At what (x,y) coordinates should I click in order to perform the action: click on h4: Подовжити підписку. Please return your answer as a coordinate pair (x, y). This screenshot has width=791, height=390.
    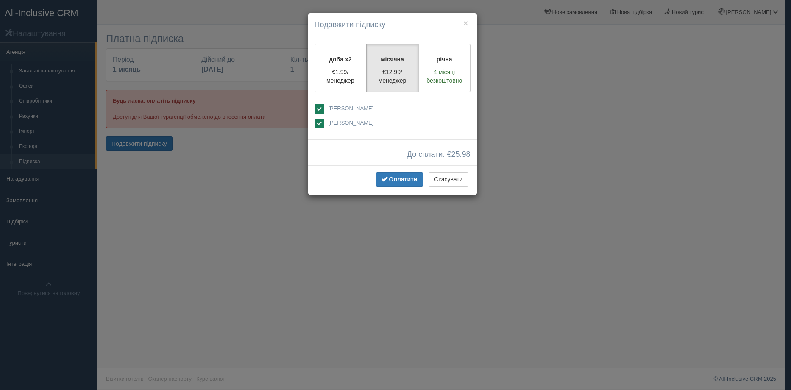
    Looking at the image, I should click on (393, 25).